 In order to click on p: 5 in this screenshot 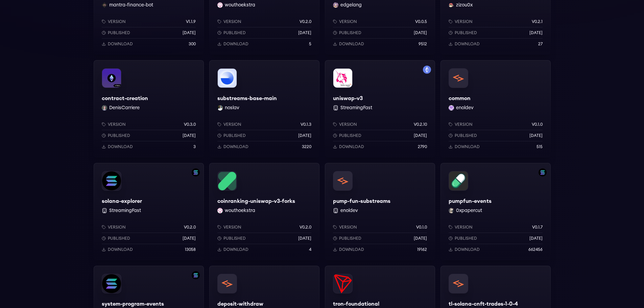, I will do `click(310, 44)`.